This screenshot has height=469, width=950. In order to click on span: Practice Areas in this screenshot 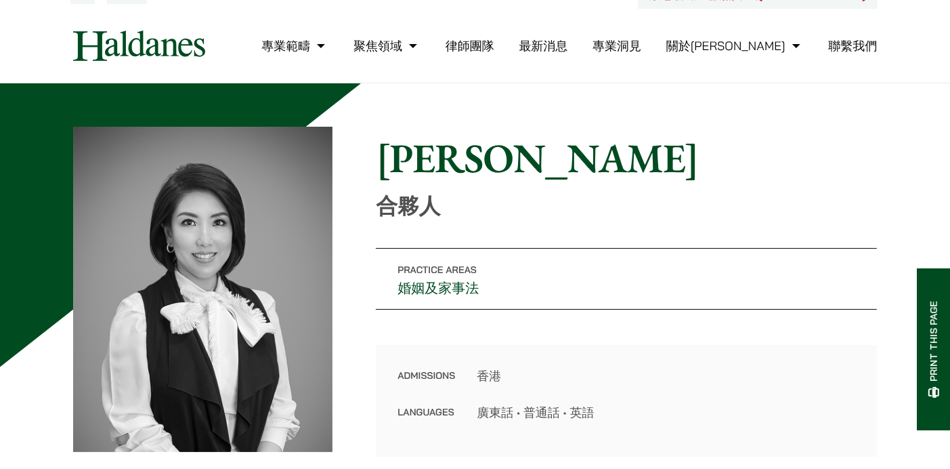, I will do `click(437, 269)`.